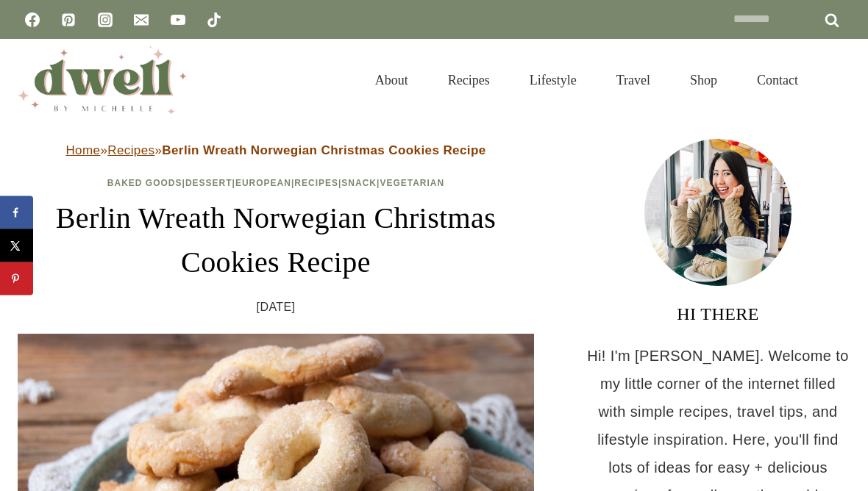 Image resolution: width=868 pixels, height=491 pixels. Describe the element at coordinates (145, 183) in the screenshot. I see `a: Baked Goods` at that location.